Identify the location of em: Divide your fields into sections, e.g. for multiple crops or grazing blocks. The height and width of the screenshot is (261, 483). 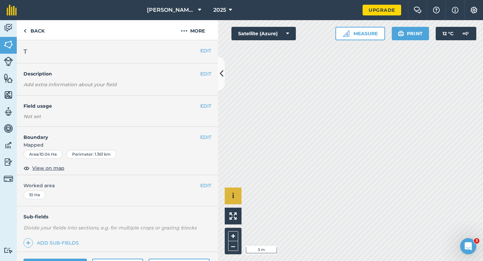
(110, 228).